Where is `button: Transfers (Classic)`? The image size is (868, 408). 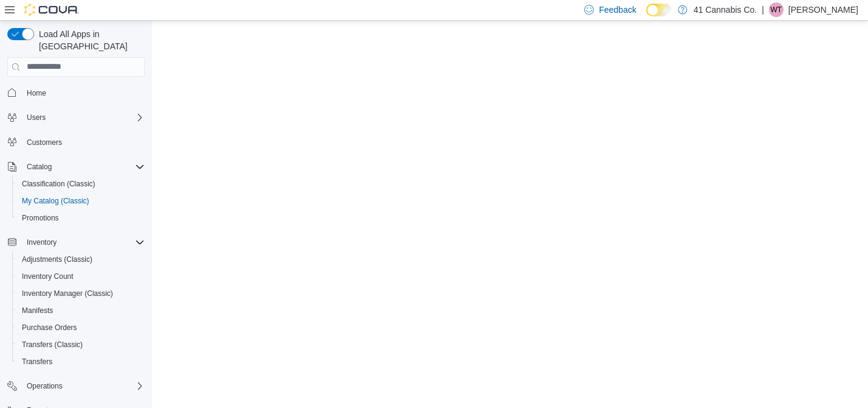 button: Transfers (Classic) is located at coordinates (81, 344).